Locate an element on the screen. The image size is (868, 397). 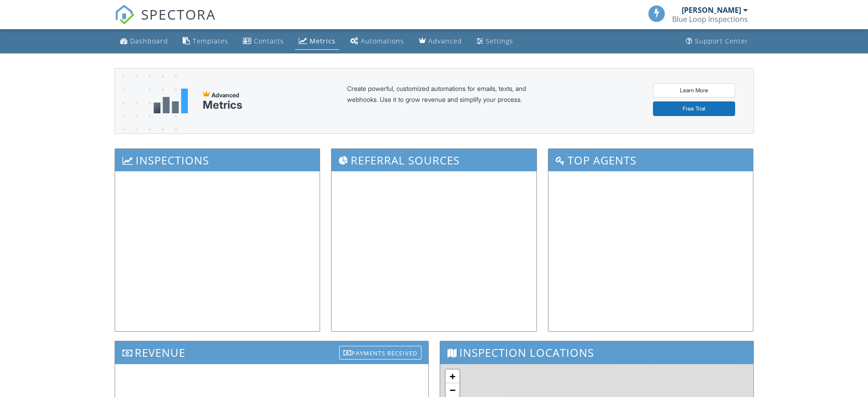
img: The Best Home Inspection Software - Spectora is located at coordinates (125, 14).